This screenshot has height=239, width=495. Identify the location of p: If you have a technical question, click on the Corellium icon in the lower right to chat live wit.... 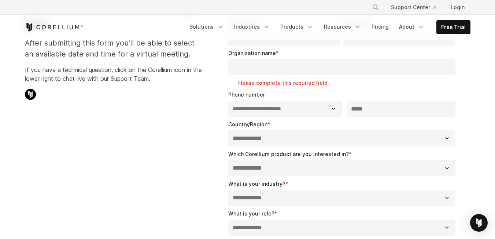
(113, 74).